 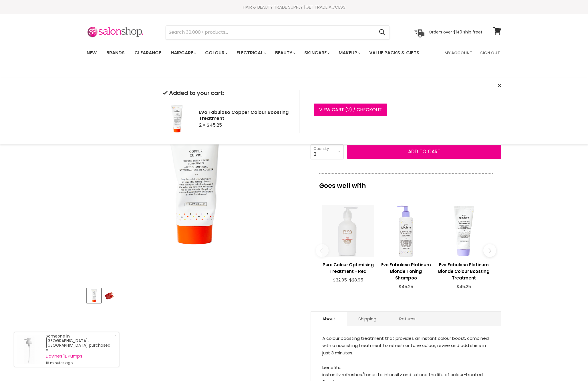 What do you see at coordinates (328, 318) in the screenshot?
I see `a: About` at bounding box center [328, 318].